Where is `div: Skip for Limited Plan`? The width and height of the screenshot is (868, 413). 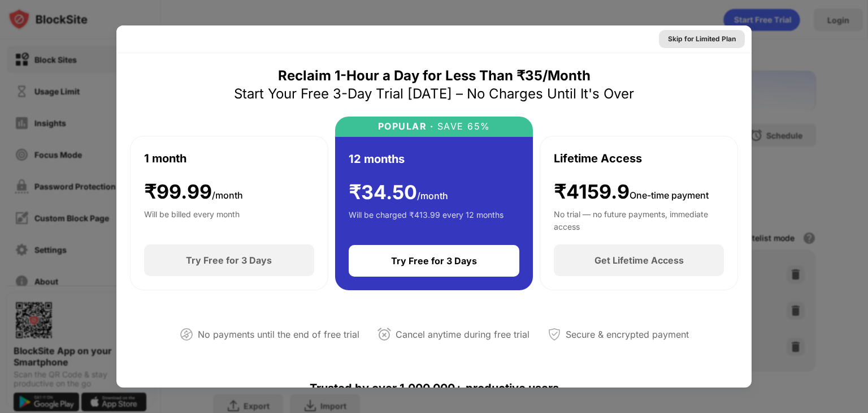
div: Skip for Limited Plan is located at coordinates (702, 39).